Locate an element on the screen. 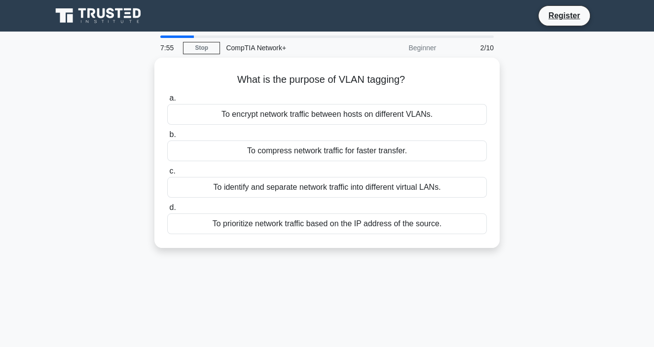  div: To encrypt network traffic between hosts on different VLANs. is located at coordinates (327, 114).